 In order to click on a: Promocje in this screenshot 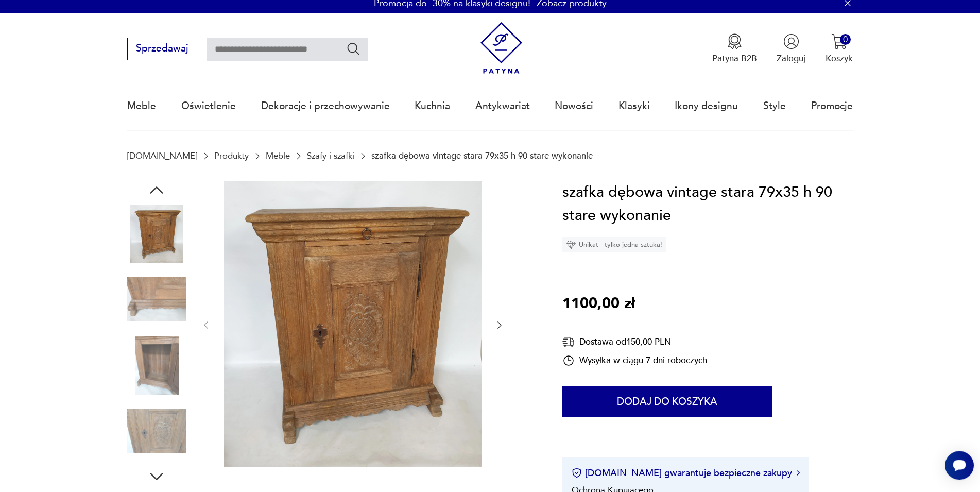, I will do `click(832, 106)`.